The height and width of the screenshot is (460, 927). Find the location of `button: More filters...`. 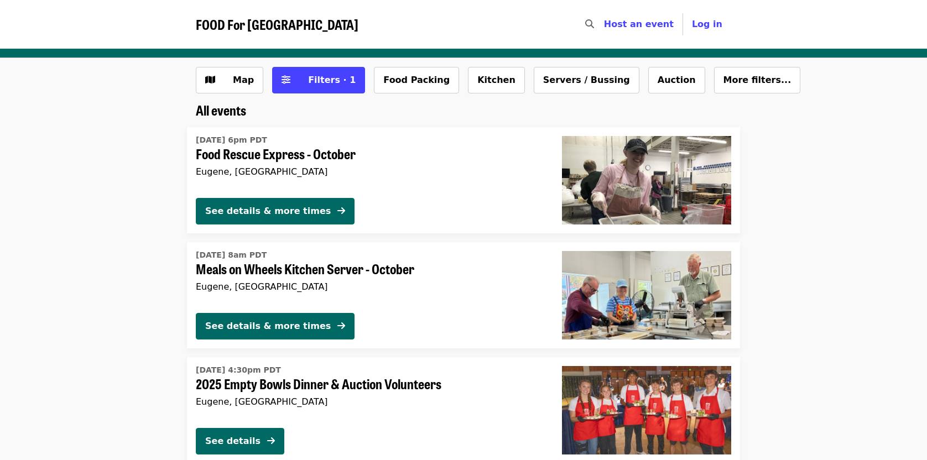

button: More filters... is located at coordinates (757, 80).